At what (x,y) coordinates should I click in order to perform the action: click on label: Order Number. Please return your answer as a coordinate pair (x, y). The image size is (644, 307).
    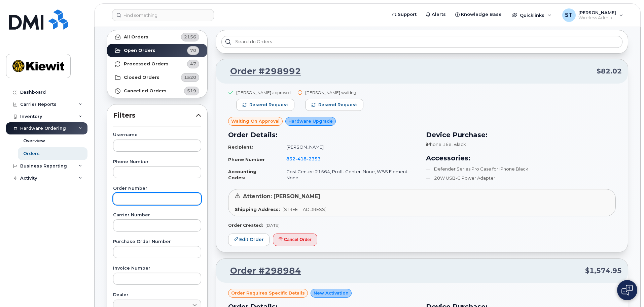
    Looking at the image, I should click on (157, 188).